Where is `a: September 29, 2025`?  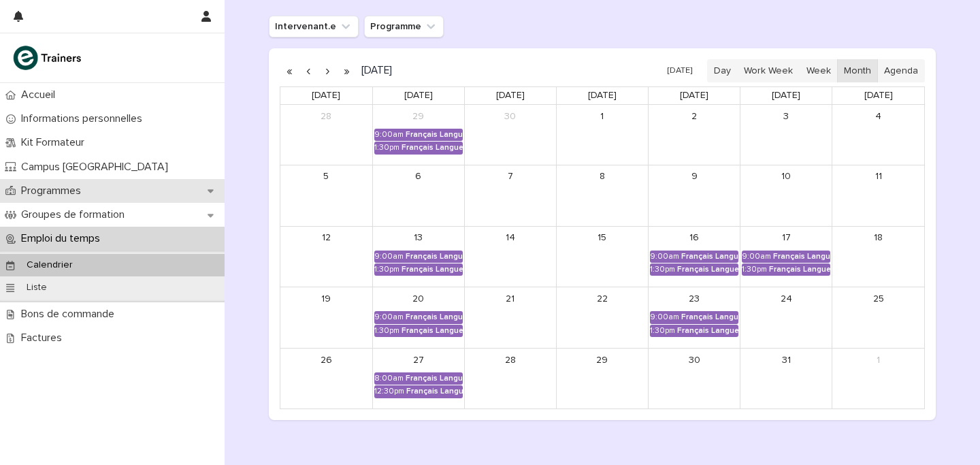
a: September 29, 2025 is located at coordinates (419, 116).